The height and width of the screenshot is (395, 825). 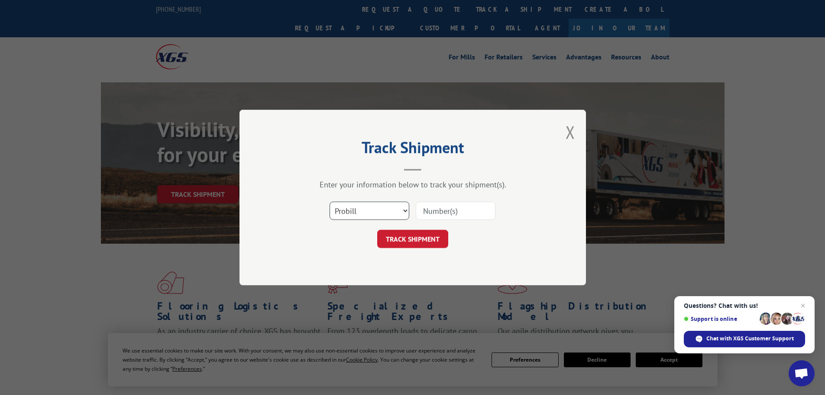 I want to click on div: Open chat, so click(x=802, y=373).